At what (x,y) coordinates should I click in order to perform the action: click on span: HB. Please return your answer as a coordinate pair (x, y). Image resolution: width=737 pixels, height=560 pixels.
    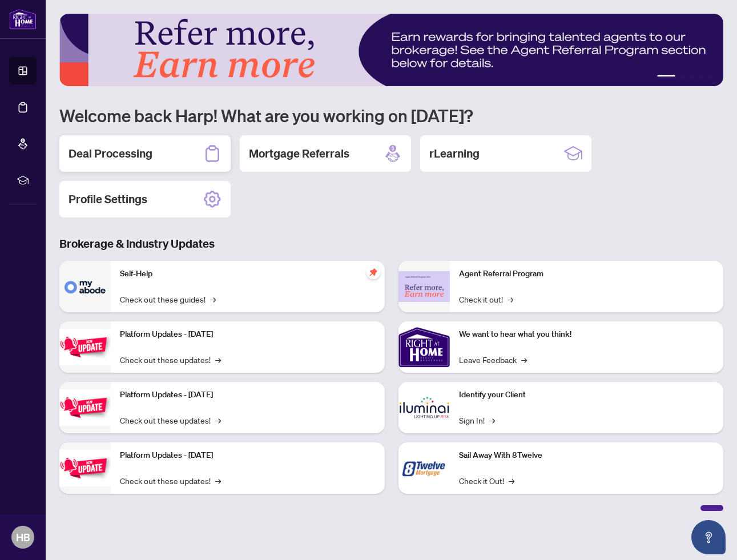
    Looking at the image, I should click on (23, 537).